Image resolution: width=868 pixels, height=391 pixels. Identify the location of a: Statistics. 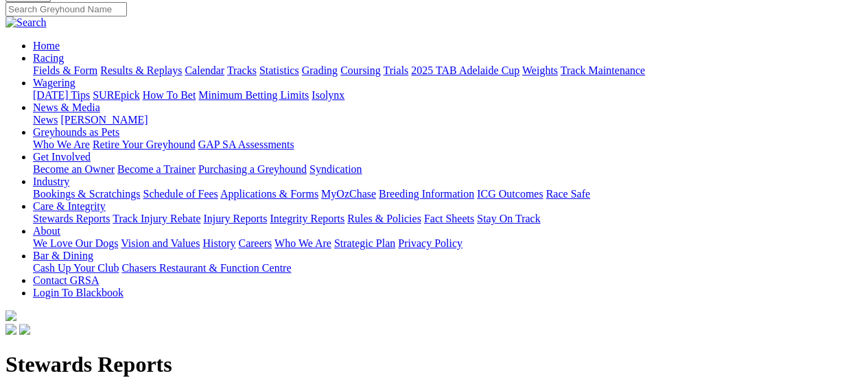
(279, 70).